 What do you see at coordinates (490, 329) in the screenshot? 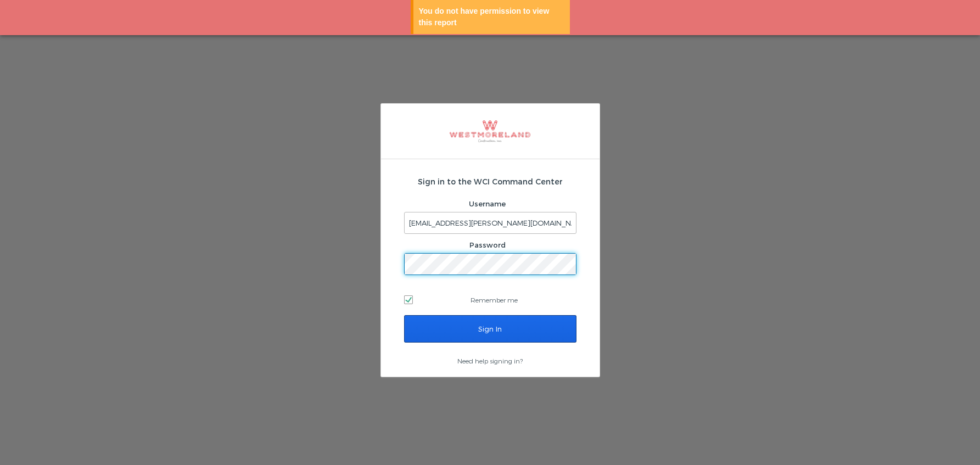
I see `input: Sign In` at bounding box center [490, 329].